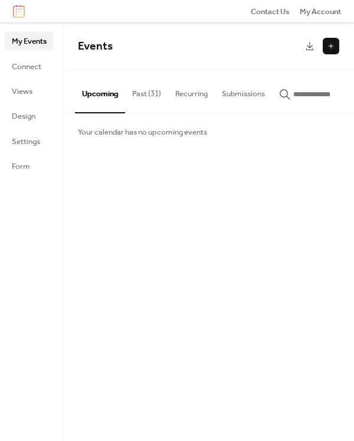  I want to click on span: Connect, so click(27, 67).